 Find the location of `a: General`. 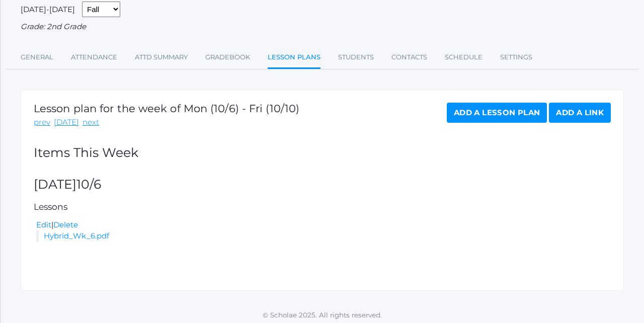

a: General is located at coordinates (37, 57).